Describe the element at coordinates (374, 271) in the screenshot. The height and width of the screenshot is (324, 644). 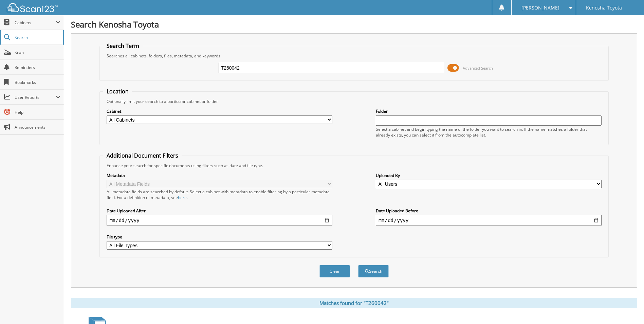
I see `button: Search` at that location.